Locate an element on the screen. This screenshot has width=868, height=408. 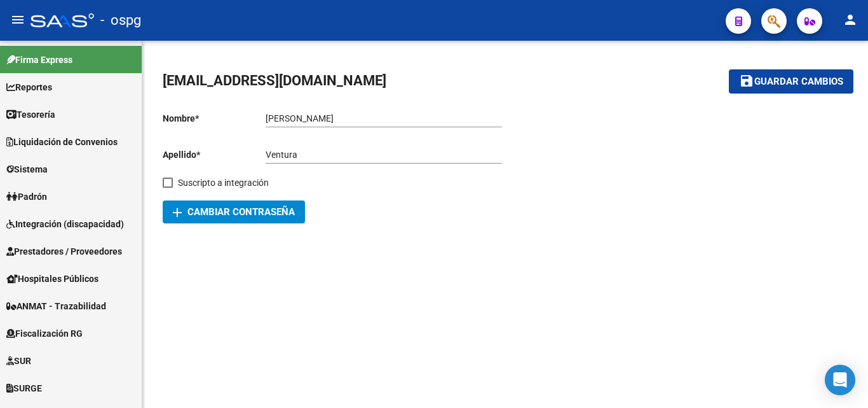
span: Reportes is located at coordinates (29, 87).